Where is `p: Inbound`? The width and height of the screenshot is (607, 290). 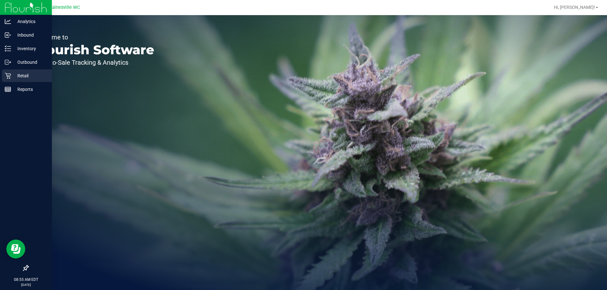
p: Inbound is located at coordinates (30, 35).